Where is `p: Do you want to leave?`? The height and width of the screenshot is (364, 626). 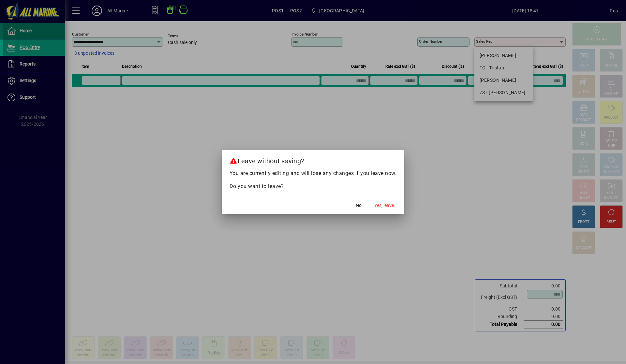 p: Do you want to leave? is located at coordinates (313, 187).